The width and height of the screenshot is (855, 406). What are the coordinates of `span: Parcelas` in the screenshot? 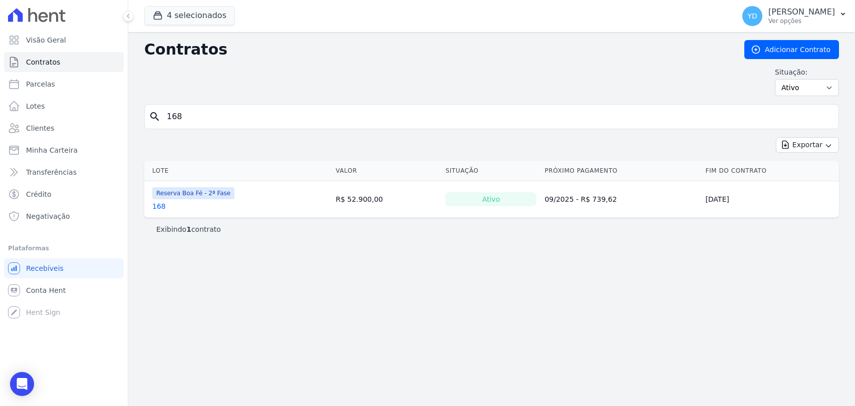 It's located at (41, 84).